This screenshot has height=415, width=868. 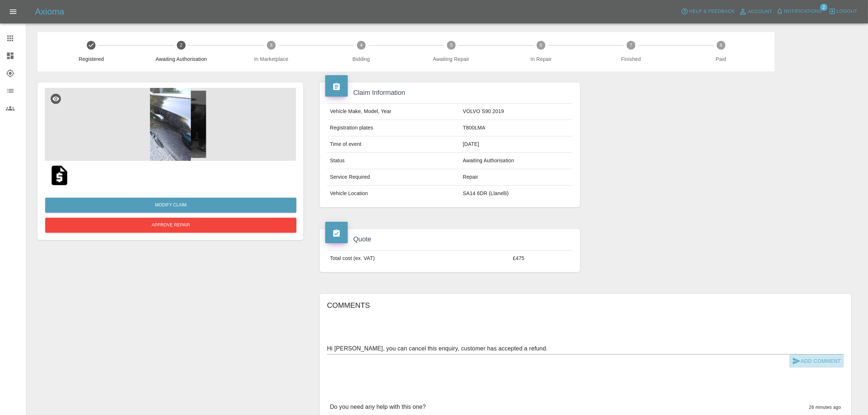 I want to click on text: 8, so click(x=721, y=45).